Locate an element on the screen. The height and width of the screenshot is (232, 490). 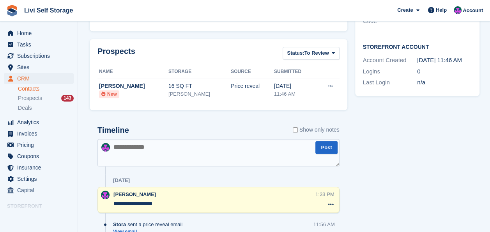
span: Analytics is located at coordinates (41, 122).